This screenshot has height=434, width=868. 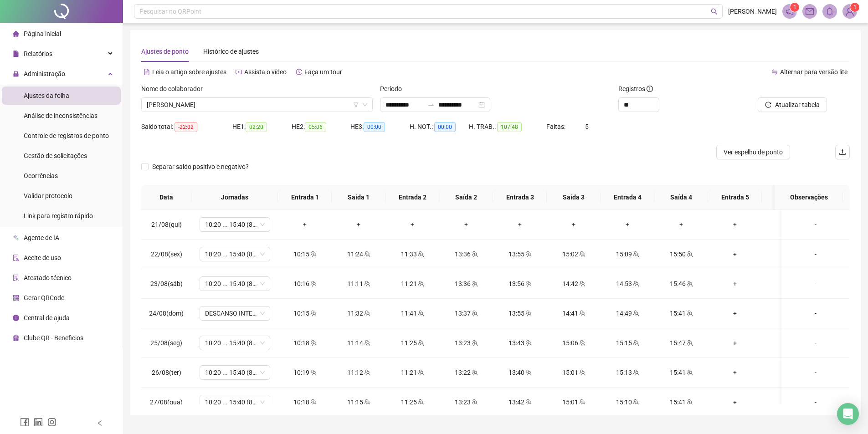 What do you see at coordinates (775, 72) in the screenshot?
I see `span: swap` at bounding box center [775, 72].